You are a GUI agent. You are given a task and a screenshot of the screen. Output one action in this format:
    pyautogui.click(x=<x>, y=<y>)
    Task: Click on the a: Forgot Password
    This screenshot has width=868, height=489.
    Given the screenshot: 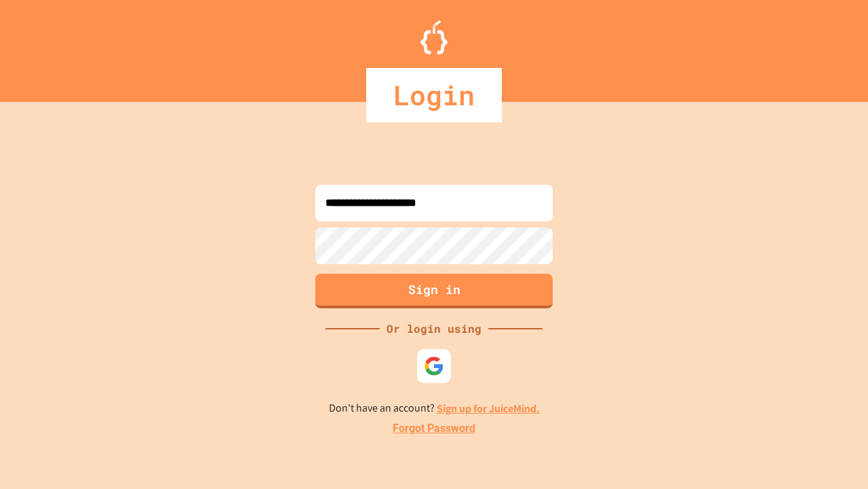 What is the action you would take?
    pyautogui.click(x=434, y=428)
    